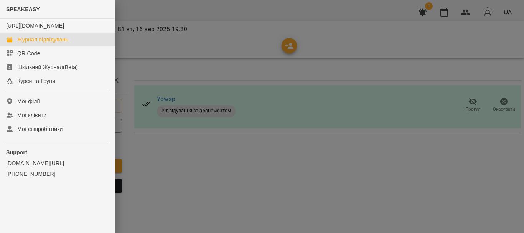 The image size is (524, 233). Describe the element at coordinates (36, 81) in the screenshot. I see `div: Курси та Групи` at that location.